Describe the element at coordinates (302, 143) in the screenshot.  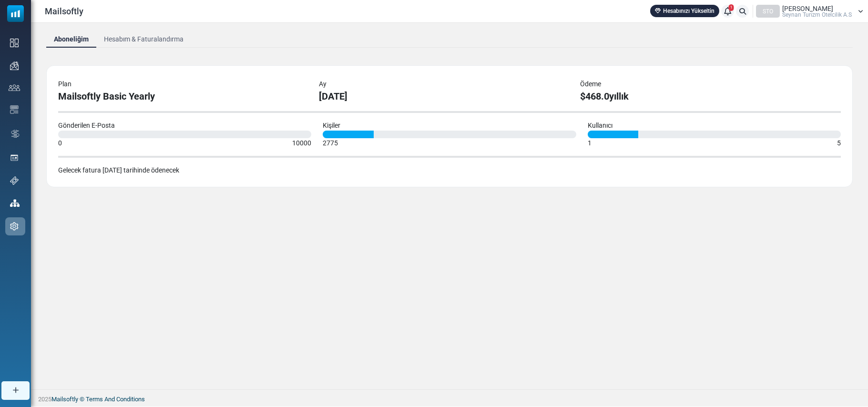
I see `div: 10000` at that location.